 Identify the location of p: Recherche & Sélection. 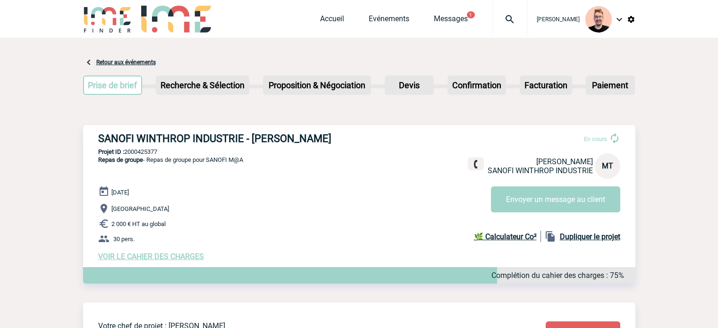
(202, 85).